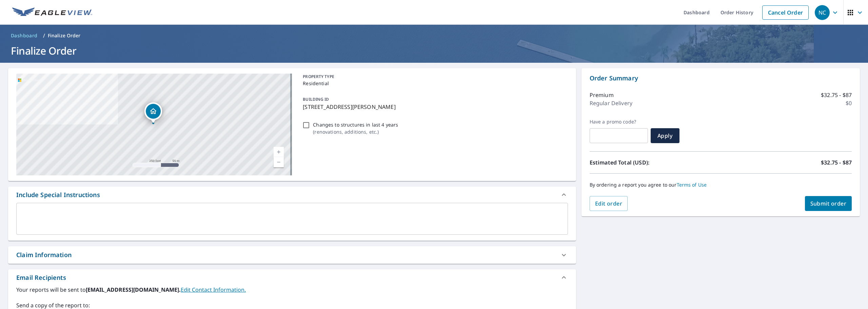  I want to click on span: Edit order, so click(609, 203).